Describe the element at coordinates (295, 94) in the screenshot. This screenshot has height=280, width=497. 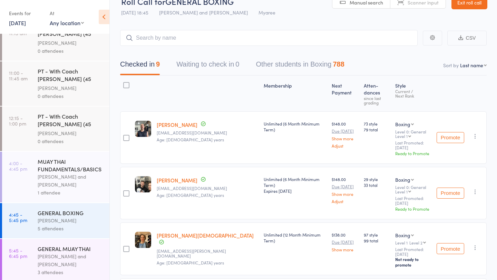
I see `div: Membership` at that location.